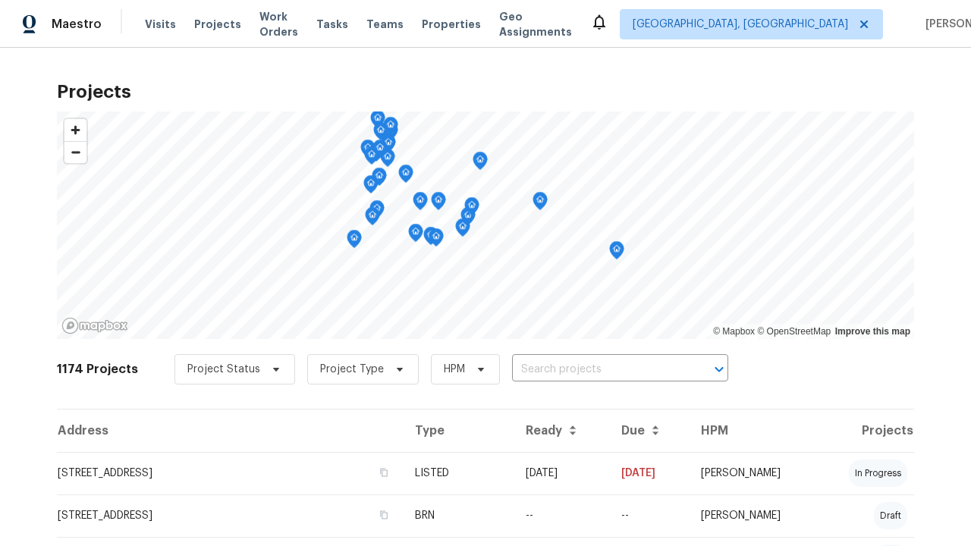 This screenshot has height=546, width=971. What do you see at coordinates (649, 431) in the screenshot?
I see `th: Due` at bounding box center [649, 431].